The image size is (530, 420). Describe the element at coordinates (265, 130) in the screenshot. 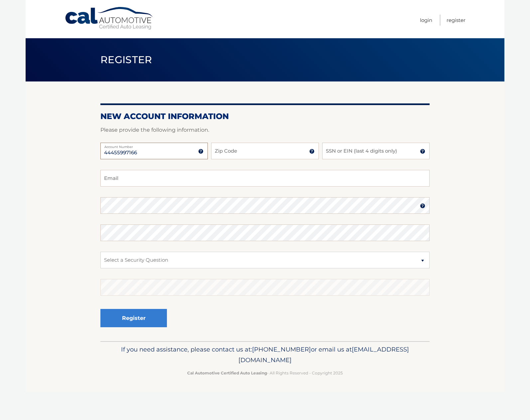

I see `p: Please provide the following information.` at that location.